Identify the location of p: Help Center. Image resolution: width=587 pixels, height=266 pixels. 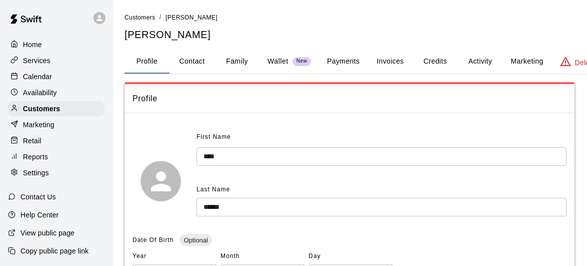
(40, 215).